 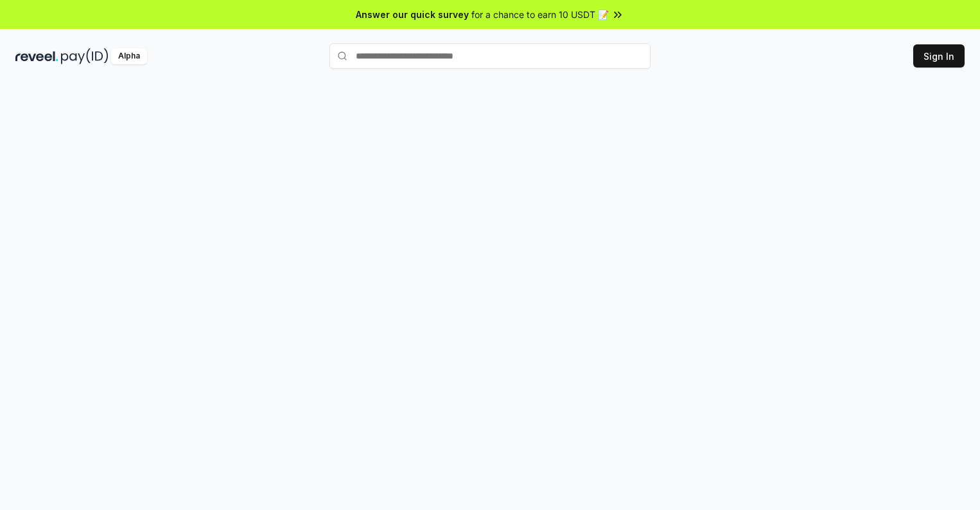 What do you see at coordinates (412, 14) in the screenshot?
I see `span: Answer our quick survey` at bounding box center [412, 14].